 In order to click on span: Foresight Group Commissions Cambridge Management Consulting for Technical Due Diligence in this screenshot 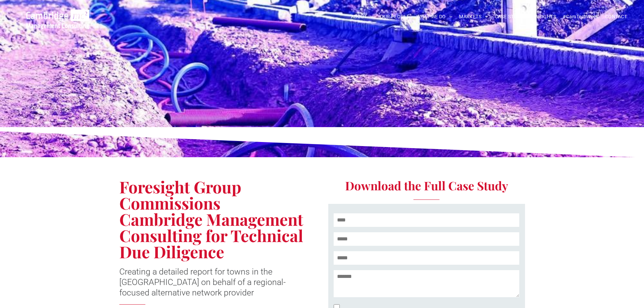, I will do `click(212, 220)`.